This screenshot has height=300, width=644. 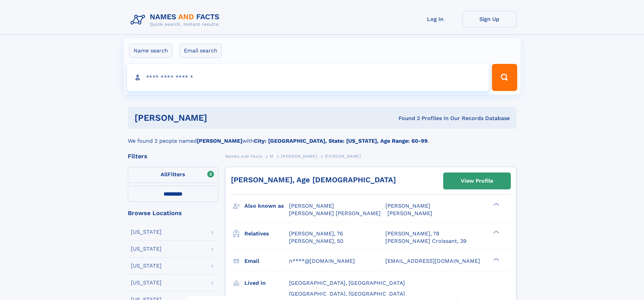 What do you see at coordinates (477, 181) in the screenshot?
I see `div: View Profile` at bounding box center [477, 181].